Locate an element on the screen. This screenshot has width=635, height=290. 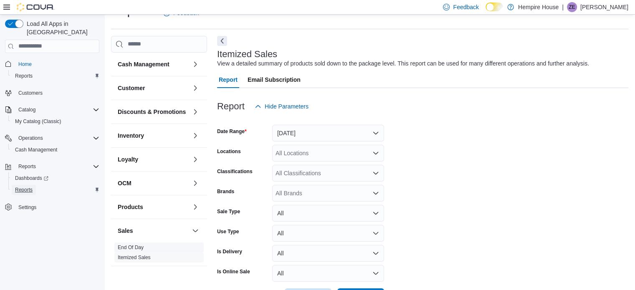
span: My Catalog (Classic) is located at coordinates (56, 122).